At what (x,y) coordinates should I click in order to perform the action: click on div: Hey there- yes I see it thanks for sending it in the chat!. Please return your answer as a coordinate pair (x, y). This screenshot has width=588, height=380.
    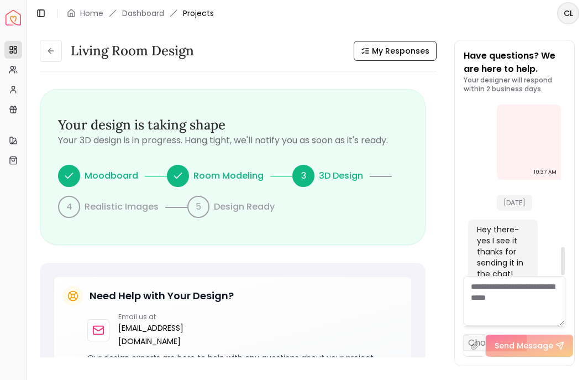
    Looking at the image, I should click on (502, 252).